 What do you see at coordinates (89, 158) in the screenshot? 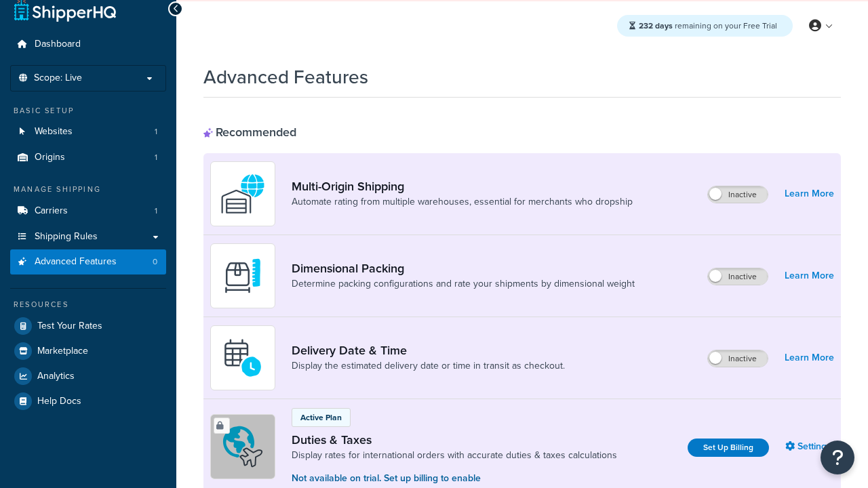
I see `a: Origins1` at bounding box center [89, 158].